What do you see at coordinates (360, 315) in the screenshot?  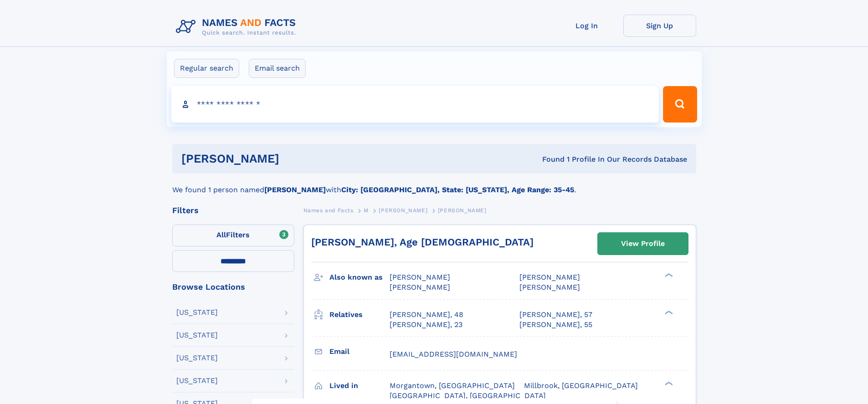 I see `h3: Relatives` at bounding box center [360, 315].